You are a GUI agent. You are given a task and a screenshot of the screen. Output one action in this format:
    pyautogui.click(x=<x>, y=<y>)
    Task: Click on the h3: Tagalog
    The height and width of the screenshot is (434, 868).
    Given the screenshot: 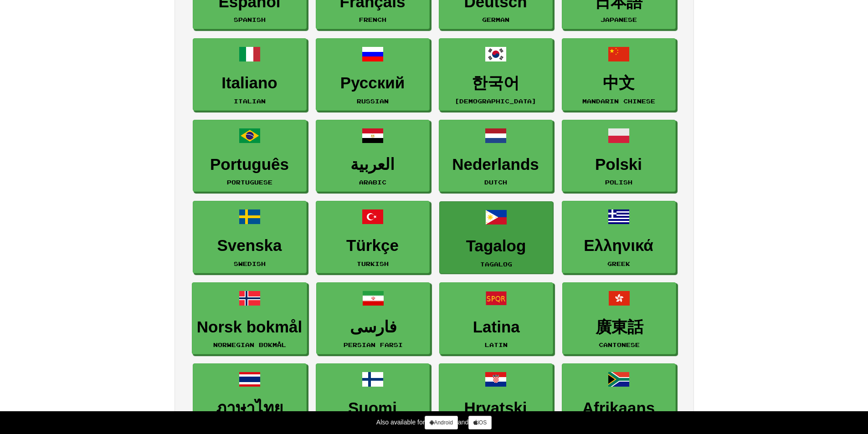 What is the action you would take?
    pyautogui.click(x=496, y=246)
    